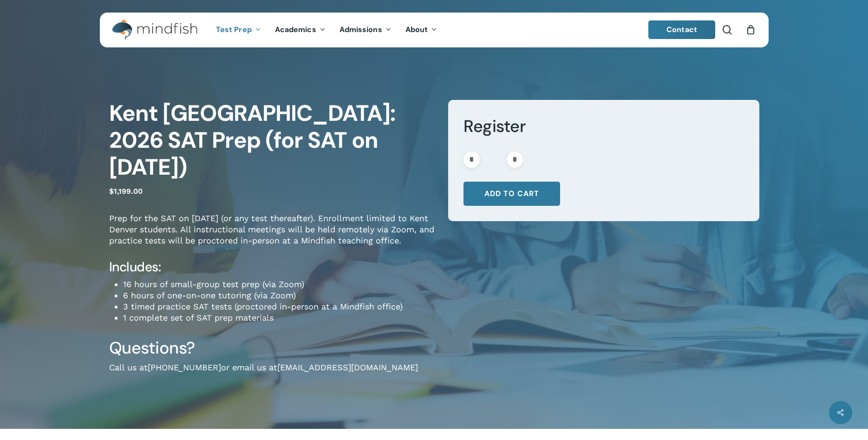  I want to click on span: Test Prep, so click(234, 30).